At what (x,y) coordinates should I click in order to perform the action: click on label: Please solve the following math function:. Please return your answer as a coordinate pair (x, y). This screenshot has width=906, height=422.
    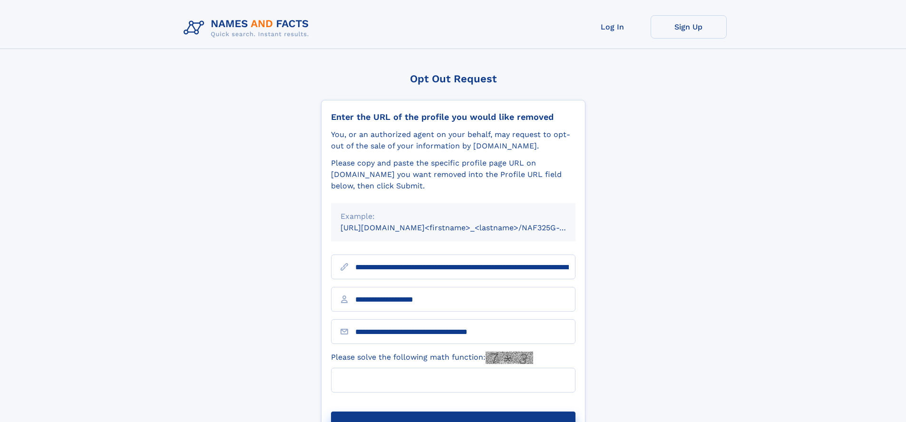
    Looking at the image, I should click on (432, 358).